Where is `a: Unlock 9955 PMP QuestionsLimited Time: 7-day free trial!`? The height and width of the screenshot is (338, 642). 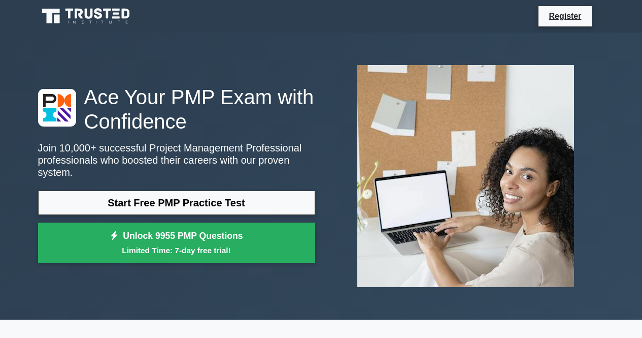 a: Unlock 9955 PMP QuestionsLimited Time: 7-day free trial! is located at coordinates (177, 243).